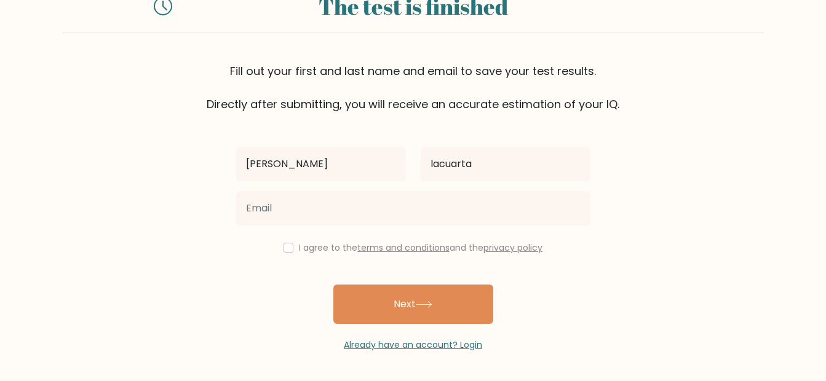  What do you see at coordinates (413, 305) in the screenshot?
I see `button: Next` at bounding box center [413, 305].